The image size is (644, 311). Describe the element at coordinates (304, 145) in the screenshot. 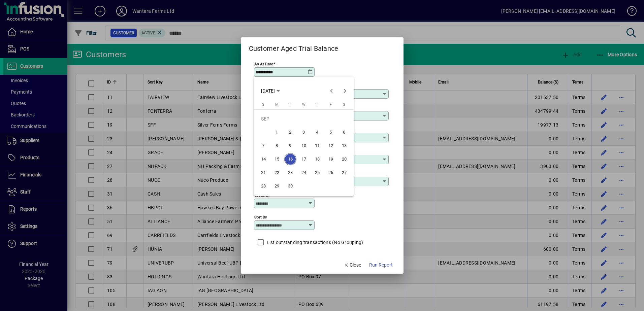

I see `span: 10` at that location.